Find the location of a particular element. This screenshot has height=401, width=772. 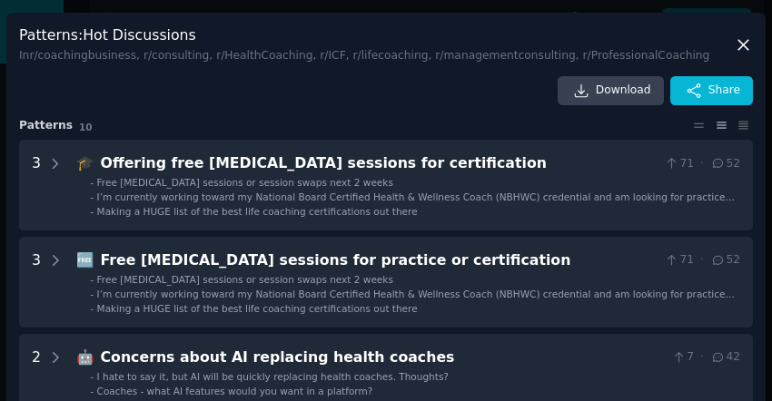

span: Coaches - what AI features would you want in a platform? is located at coordinates (235, 391).